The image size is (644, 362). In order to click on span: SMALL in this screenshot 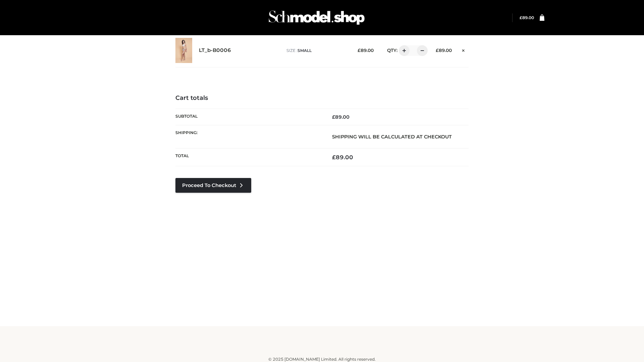, I will do `click(305, 50)`.